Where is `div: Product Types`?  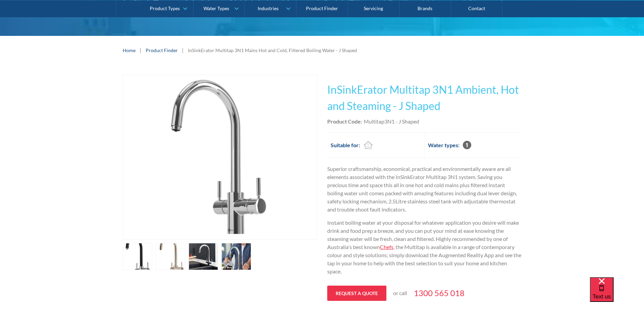 div: Product Types is located at coordinates (164, 8).